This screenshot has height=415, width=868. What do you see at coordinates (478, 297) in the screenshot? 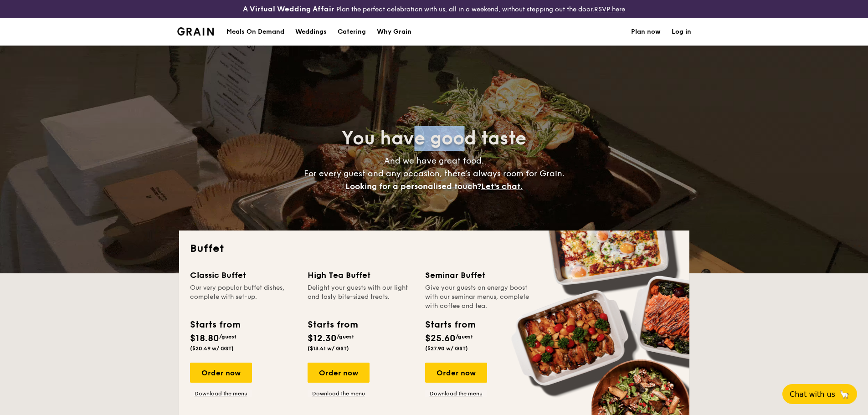
I see `div: Give your guests an energy boost with our seminar menus, complete with coffee and tea.` at bounding box center [478, 297].